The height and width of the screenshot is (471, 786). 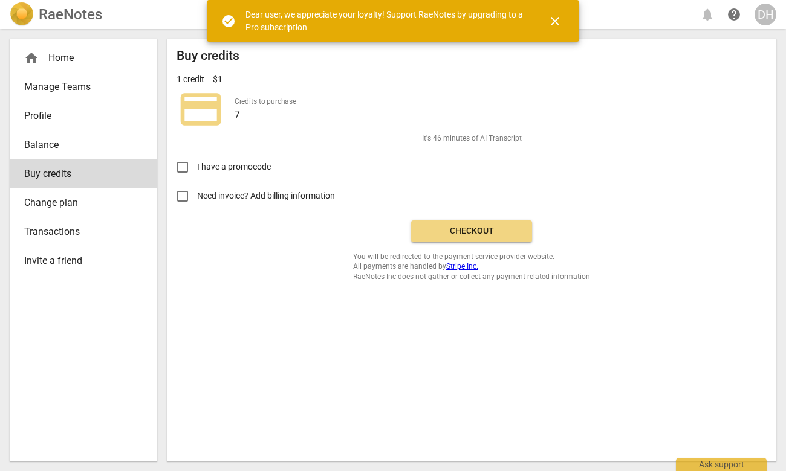 I want to click on button: Close, so click(x=555, y=21).